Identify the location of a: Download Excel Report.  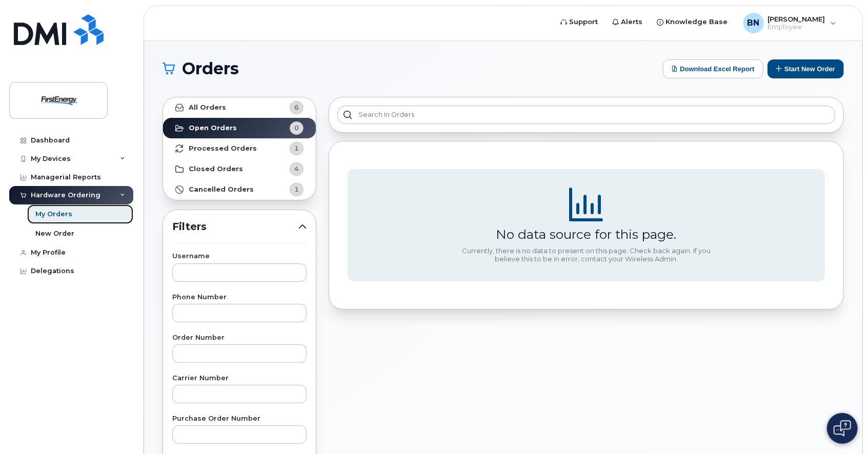
(713, 68).